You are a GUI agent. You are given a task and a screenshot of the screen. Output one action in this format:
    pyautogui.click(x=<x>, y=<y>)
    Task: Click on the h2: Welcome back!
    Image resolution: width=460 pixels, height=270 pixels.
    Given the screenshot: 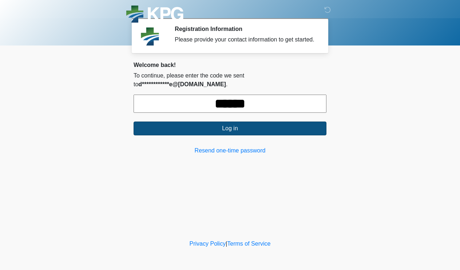 What is the action you would take?
    pyautogui.click(x=230, y=65)
    